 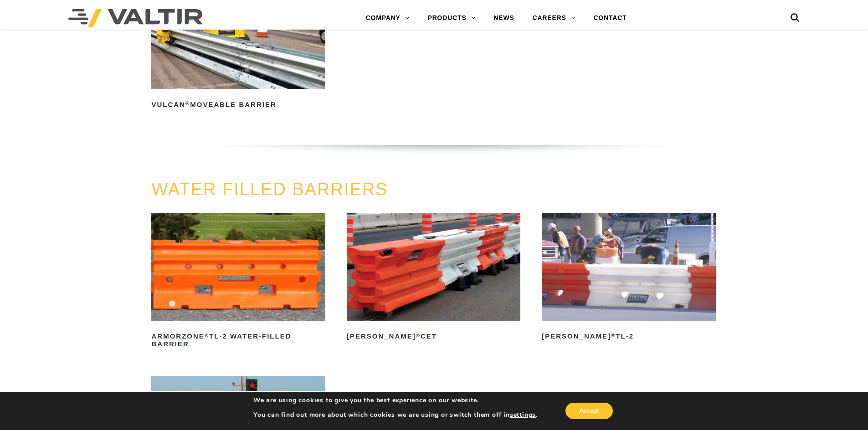 What do you see at coordinates (269, 190) in the screenshot?
I see `a: WATER FILLED BARRIERS` at bounding box center [269, 190].